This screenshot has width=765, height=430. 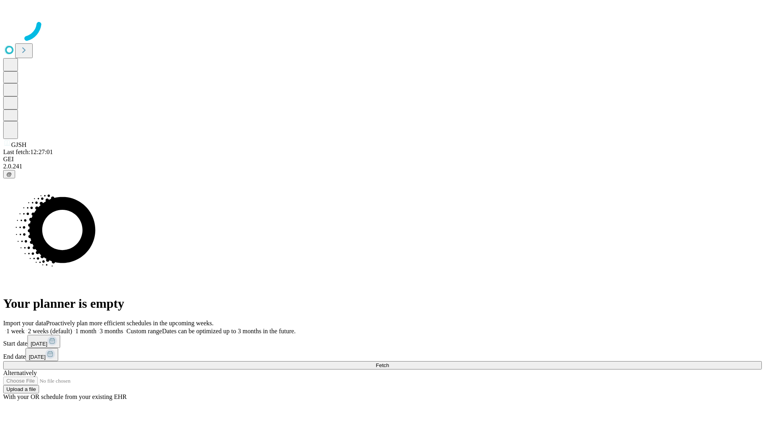 What do you see at coordinates (111, 331) in the screenshot?
I see `span: 3 months` at bounding box center [111, 331].